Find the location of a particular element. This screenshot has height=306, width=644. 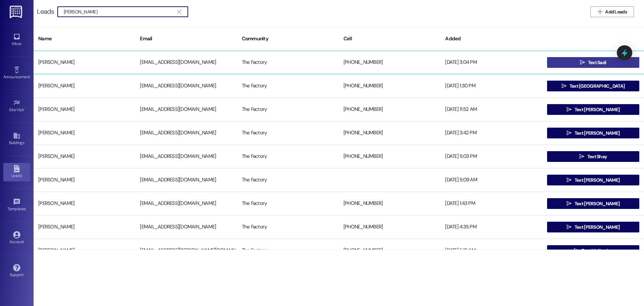

a: Support is located at coordinates (17, 271).